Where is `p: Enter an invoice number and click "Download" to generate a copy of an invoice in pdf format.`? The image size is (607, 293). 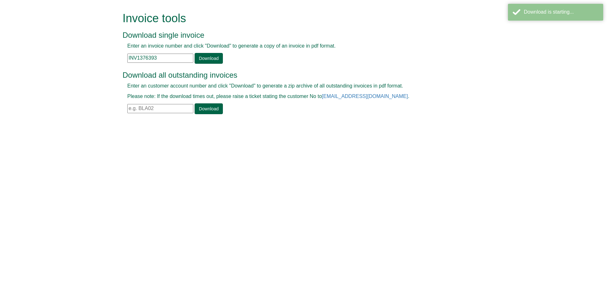 p: Enter an invoice number and click "Download" to generate a copy of an invoice in pdf format. is located at coordinates (296, 46).